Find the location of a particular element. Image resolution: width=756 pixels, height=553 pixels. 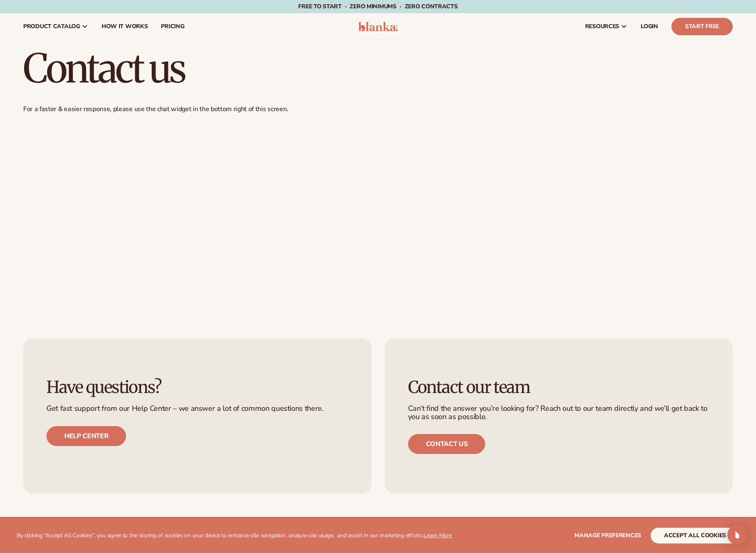

h3: Contact our team is located at coordinates (559, 387).